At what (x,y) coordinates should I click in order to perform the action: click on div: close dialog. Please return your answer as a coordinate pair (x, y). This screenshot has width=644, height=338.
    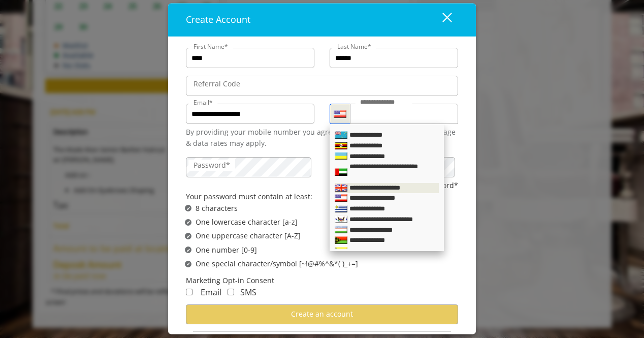
    Looking at the image, I should click on (441, 20).